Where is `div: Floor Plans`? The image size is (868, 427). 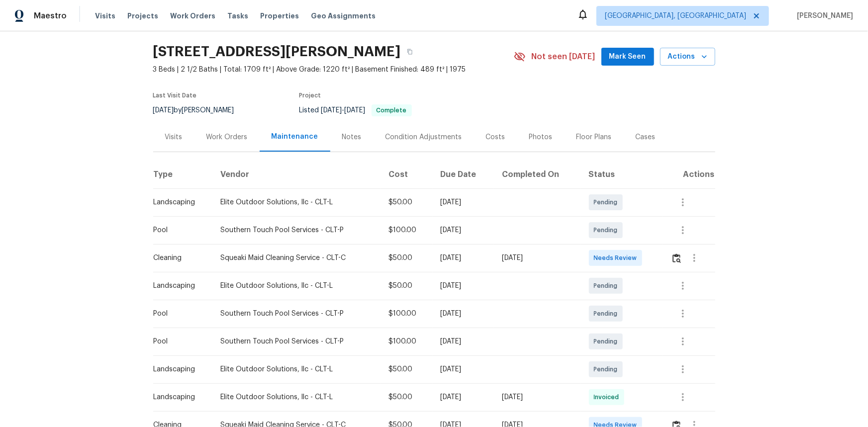
div: Floor Plans is located at coordinates (594, 137).